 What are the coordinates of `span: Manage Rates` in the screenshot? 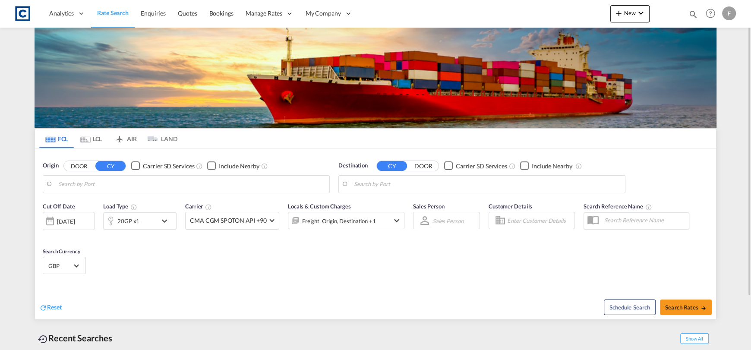 It's located at (264, 13).